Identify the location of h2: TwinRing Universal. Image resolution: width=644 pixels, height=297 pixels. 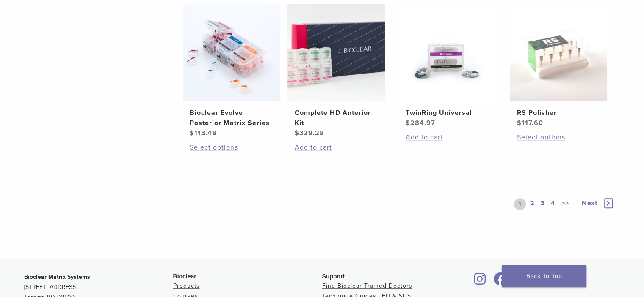
(447, 113).